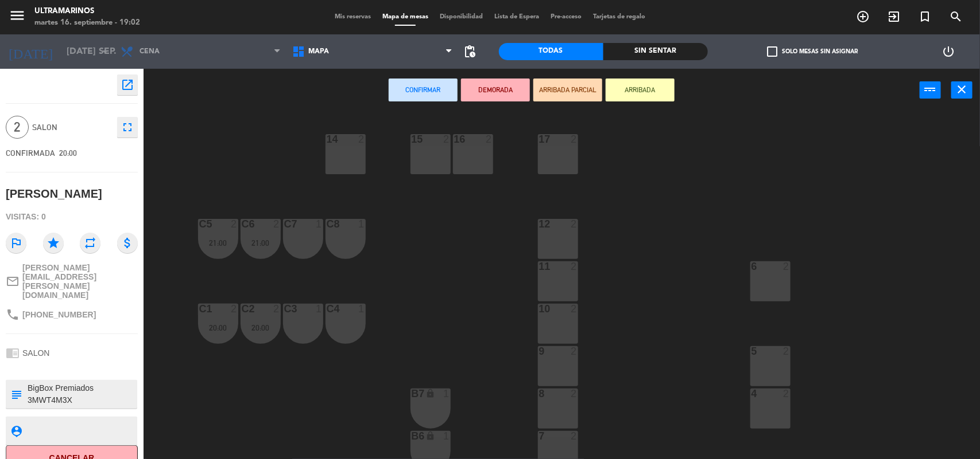  Describe the element at coordinates (284, 224) in the screenshot. I see `div: C7` at that location.